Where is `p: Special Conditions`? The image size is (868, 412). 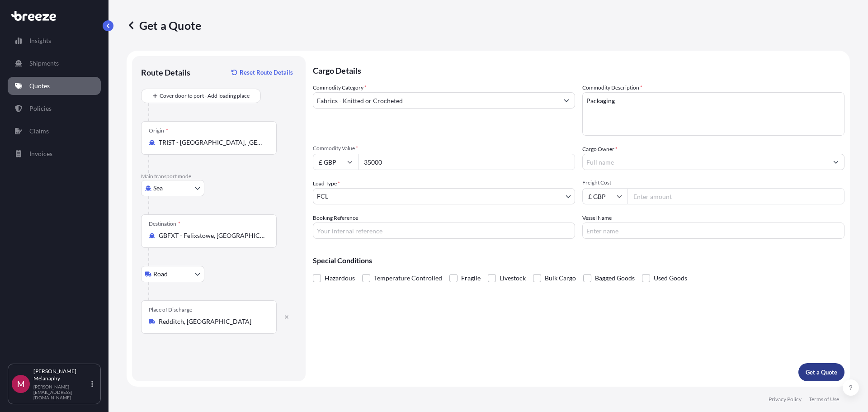 p: Special Conditions is located at coordinates (578, 260).